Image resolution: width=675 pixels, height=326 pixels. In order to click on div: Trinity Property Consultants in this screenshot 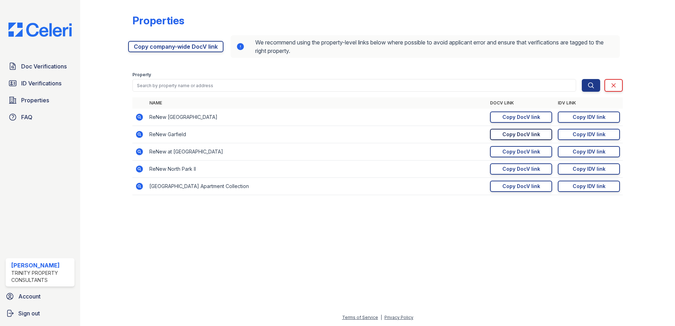, I will do `click(41, 277)`.